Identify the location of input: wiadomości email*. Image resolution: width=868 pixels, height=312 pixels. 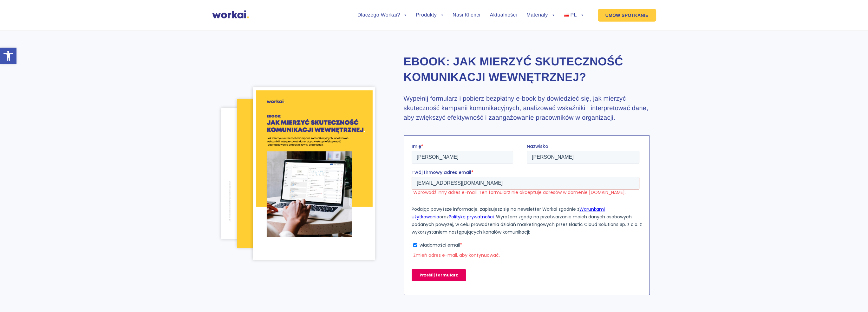
(4, 102).